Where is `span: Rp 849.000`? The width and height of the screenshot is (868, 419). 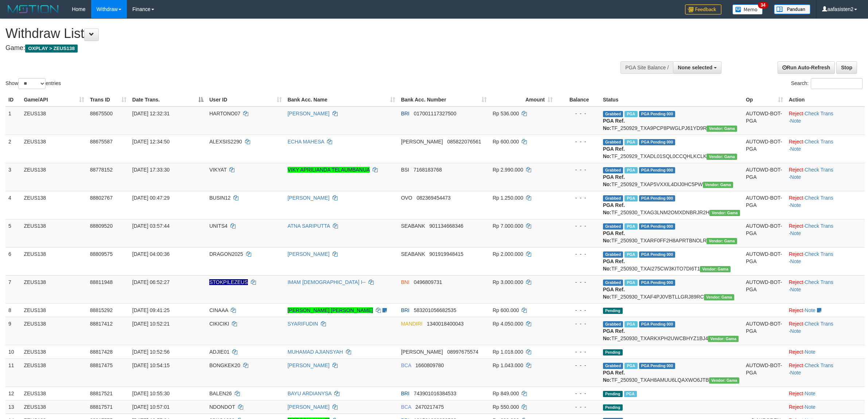
span: Rp 849.000 is located at coordinates (506, 393).